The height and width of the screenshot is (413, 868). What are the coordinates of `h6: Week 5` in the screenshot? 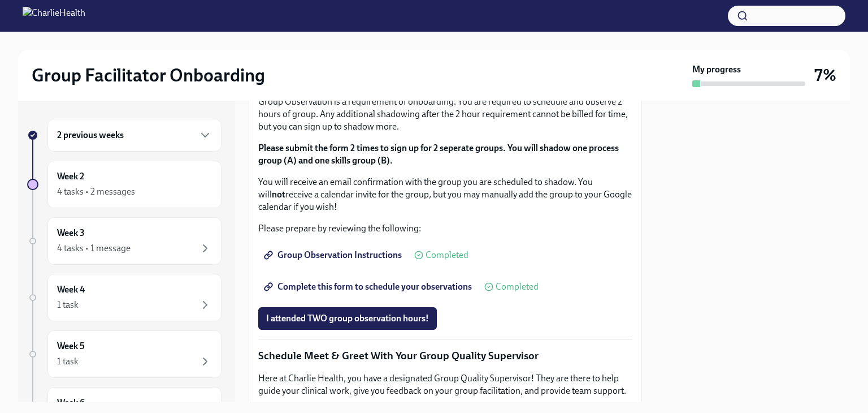 It's located at (71, 346).